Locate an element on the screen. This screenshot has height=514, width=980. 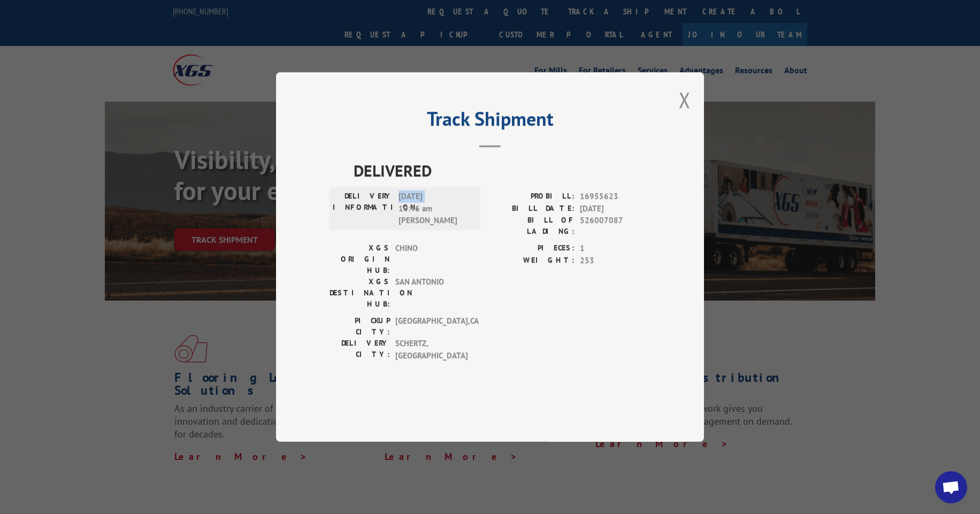
label: WEIGHT: is located at coordinates (532, 260).